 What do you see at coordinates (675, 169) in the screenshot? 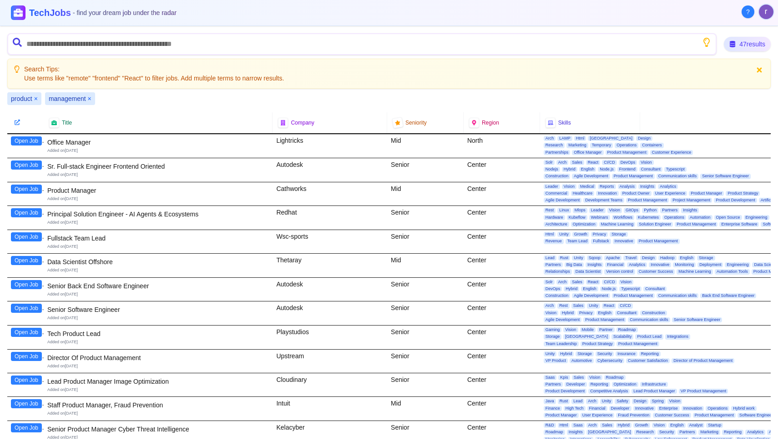
I see `span: Typescript` at bounding box center [675, 169].